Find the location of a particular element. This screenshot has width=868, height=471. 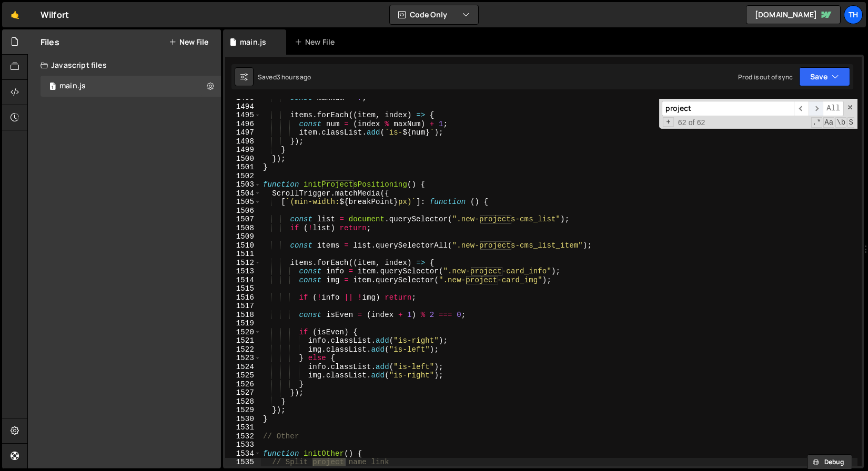

div: 1498 is located at coordinates (243, 142).